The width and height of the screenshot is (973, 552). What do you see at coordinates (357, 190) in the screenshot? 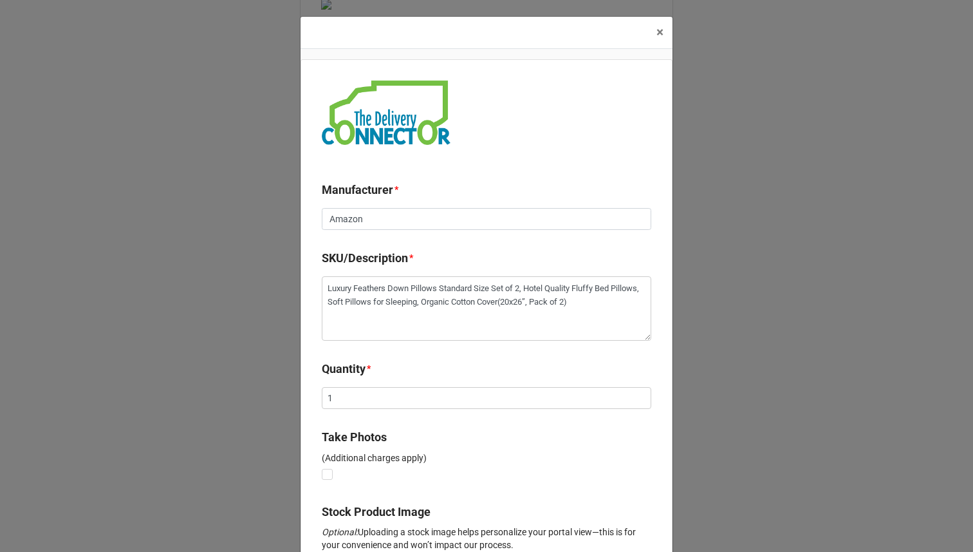
I see `label: Manufacturer` at bounding box center [357, 190].